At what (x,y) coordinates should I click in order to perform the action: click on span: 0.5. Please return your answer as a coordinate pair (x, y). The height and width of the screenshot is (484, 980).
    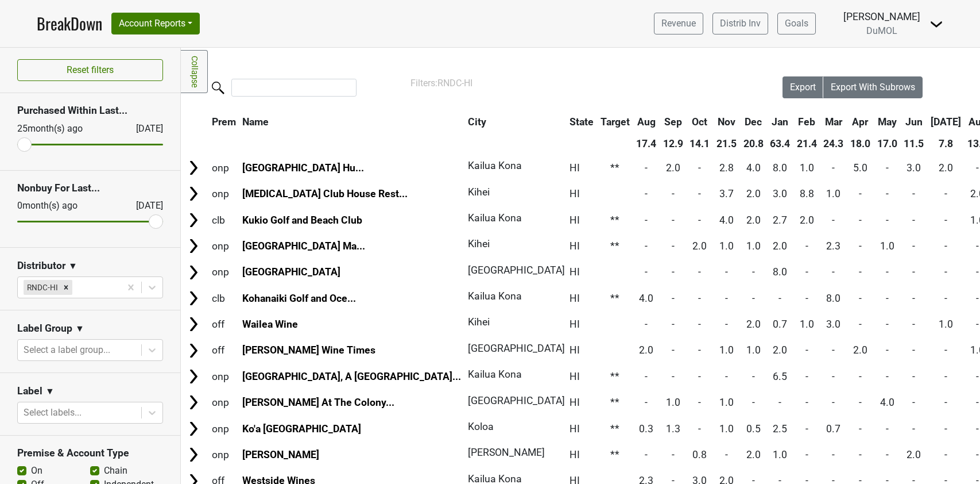
    Looking at the image, I should click on (753, 429).